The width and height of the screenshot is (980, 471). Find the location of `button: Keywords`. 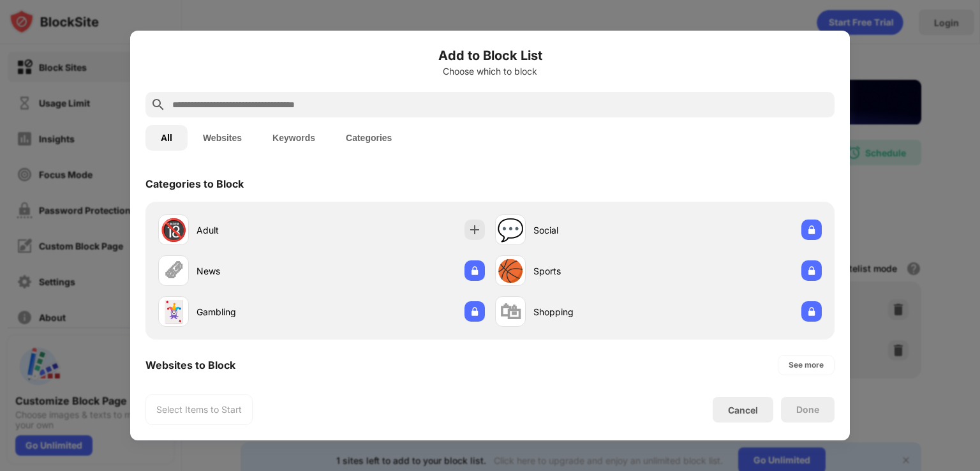

button: Keywords is located at coordinates (293, 138).